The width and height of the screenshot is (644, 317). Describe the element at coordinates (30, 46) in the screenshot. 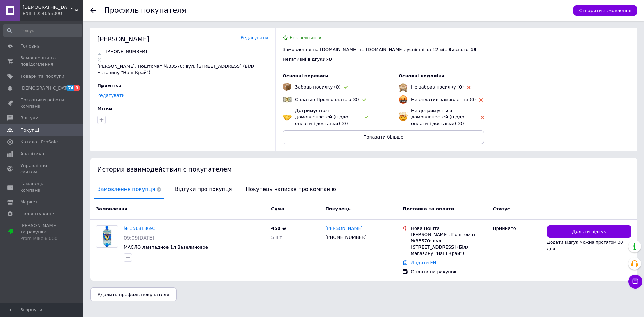

I see `span: Головна` at that location.